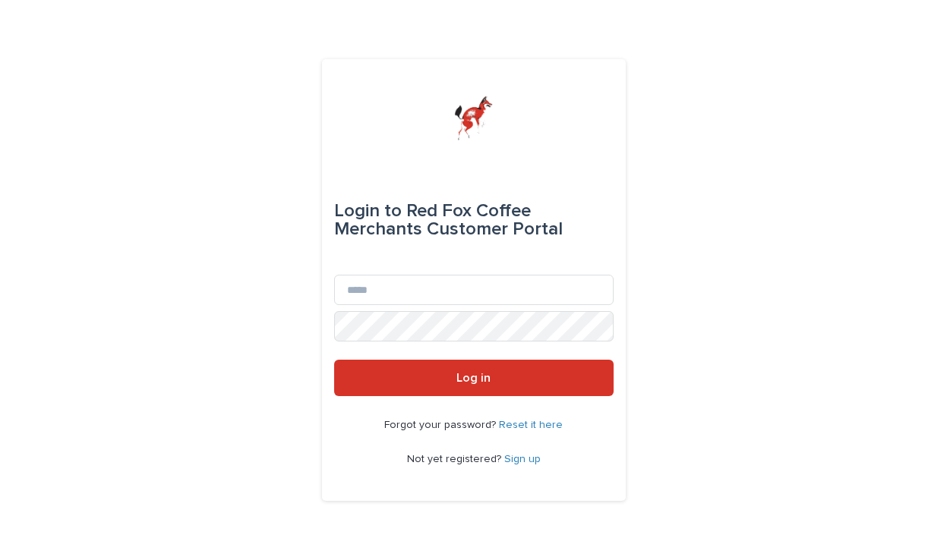  What do you see at coordinates (441, 425) in the screenshot?
I see `span: Forgot your password?` at bounding box center [441, 425].